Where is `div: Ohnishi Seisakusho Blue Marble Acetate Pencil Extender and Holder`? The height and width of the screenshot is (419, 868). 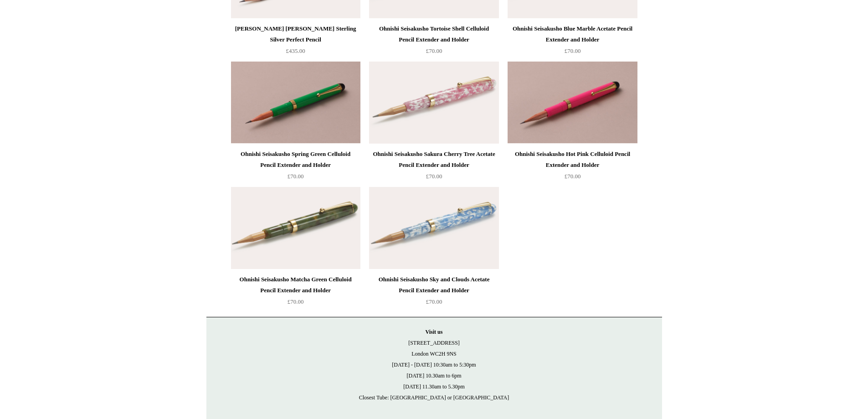
div: Ohnishi Seisakusho Blue Marble Acetate Pencil Extender and Holder is located at coordinates (573, 34).